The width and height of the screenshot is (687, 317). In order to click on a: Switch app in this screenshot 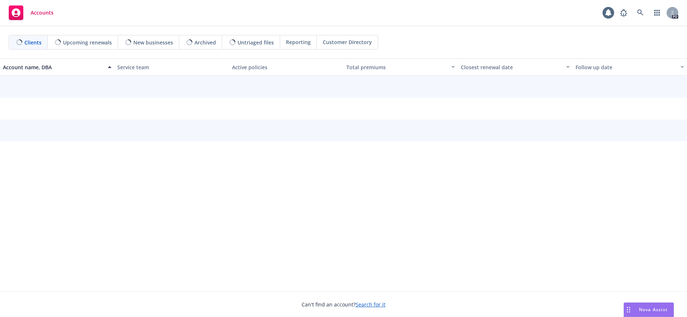, I will do `click(657, 13)`.